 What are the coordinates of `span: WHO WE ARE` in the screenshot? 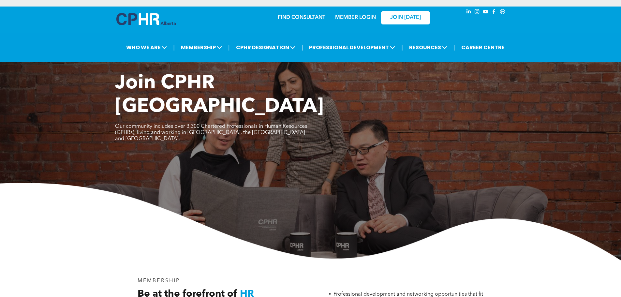 It's located at (146, 47).